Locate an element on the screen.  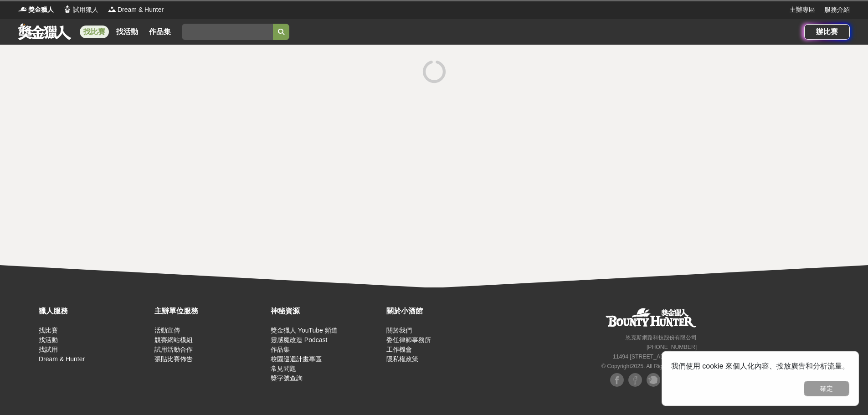
a: 關於我們 is located at coordinates (399, 330).